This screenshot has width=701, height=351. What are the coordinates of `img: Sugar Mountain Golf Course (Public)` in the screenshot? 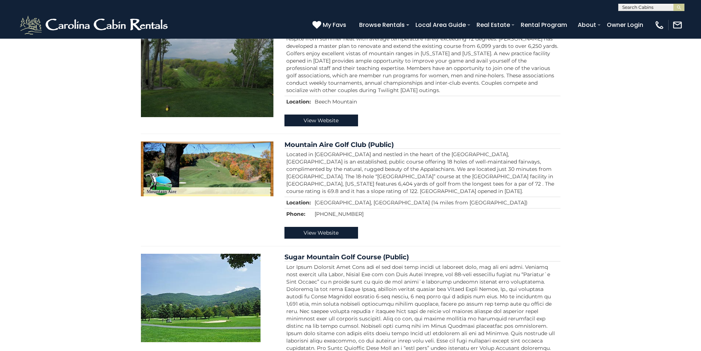 It's located at (201, 298).